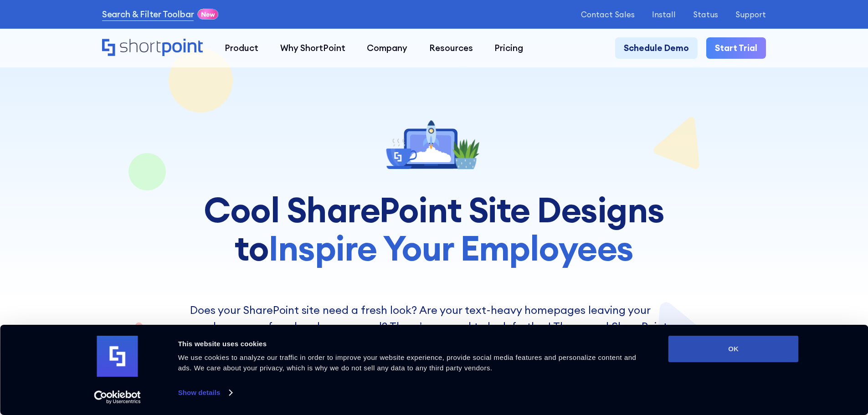  What do you see at coordinates (733, 349) in the screenshot?
I see `button: OK` at bounding box center [733, 349].